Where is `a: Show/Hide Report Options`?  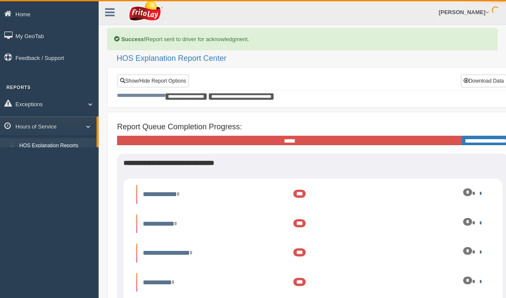 a: Show/Hide Report Options is located at coordinates (153, 81).